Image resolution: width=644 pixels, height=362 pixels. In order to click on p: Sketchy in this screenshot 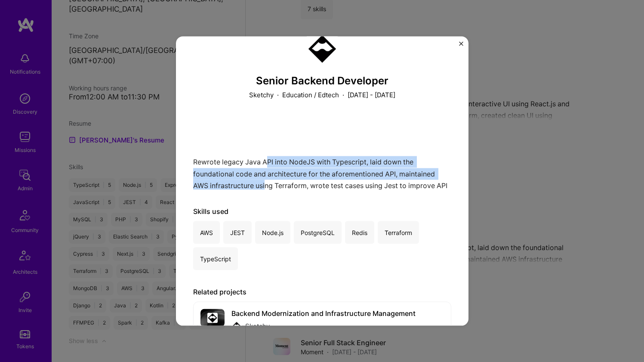, I will do `click(261, 95)`.